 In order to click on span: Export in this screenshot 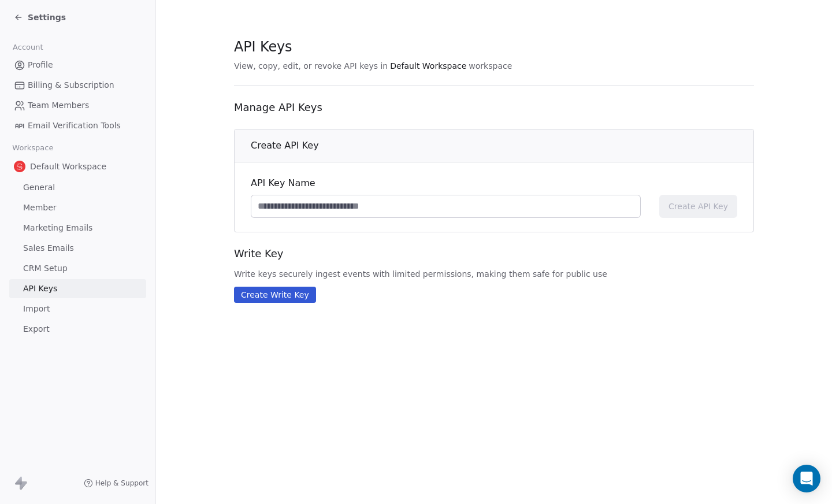, I will do `click(36, 329)`.